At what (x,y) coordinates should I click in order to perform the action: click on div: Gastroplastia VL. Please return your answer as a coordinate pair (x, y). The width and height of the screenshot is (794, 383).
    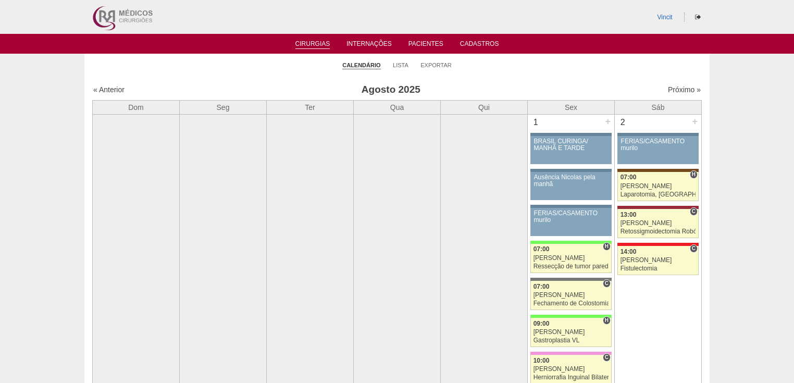
    Looking at the image, I should click on (571, 340).